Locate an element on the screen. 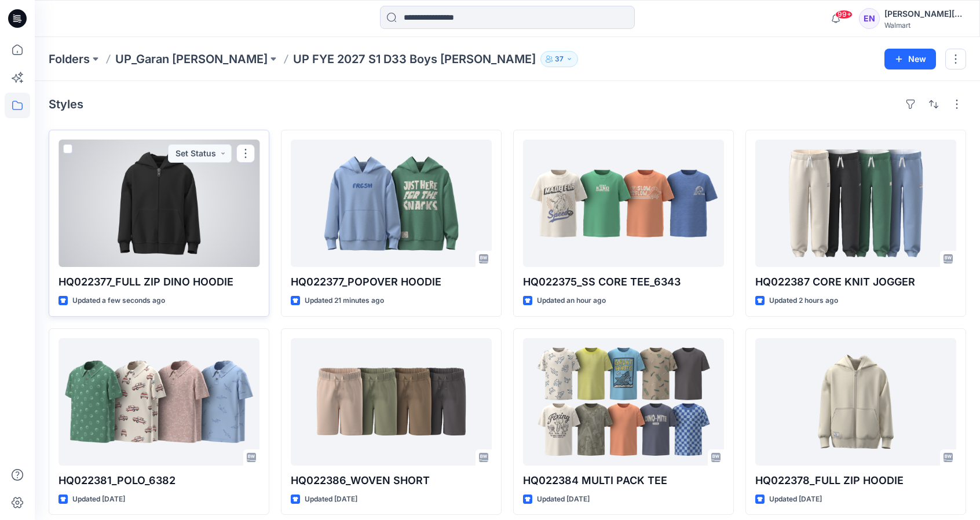  a: HQ022377_POPOVER HOODIE is located at coordinates (391, 203).